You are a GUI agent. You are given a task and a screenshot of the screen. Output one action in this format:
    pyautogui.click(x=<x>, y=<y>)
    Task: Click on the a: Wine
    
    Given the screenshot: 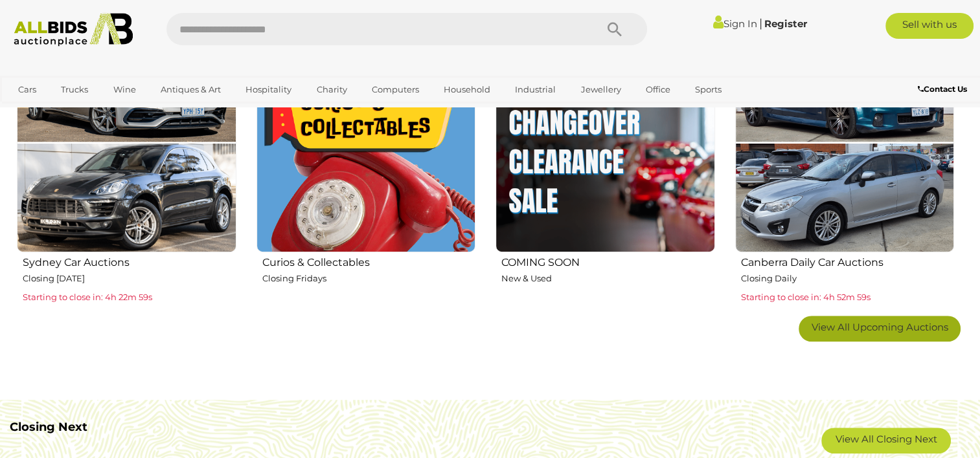 What is the action you would take?
    pyautogui.click(x=124, y=89)
    